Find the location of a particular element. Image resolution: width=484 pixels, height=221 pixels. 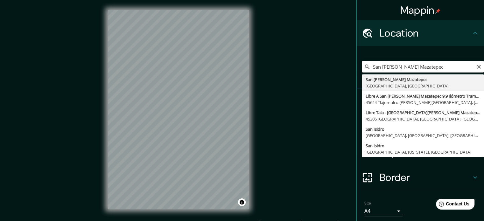

div: Location is located at coordinates (420, 33).